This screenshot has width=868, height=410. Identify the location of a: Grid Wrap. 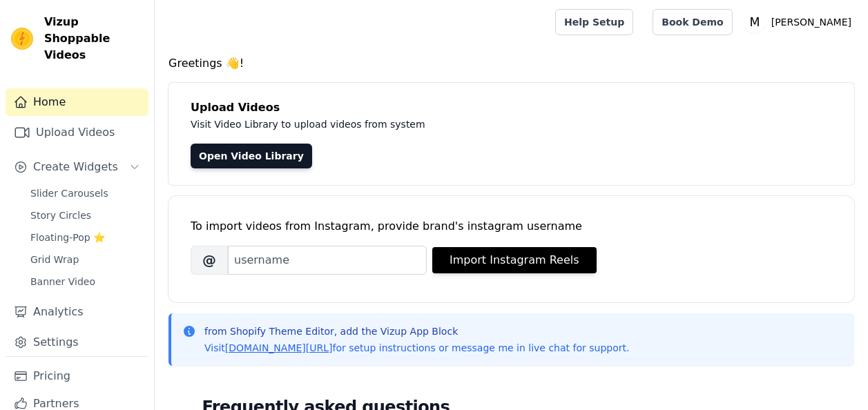
(85, 259).